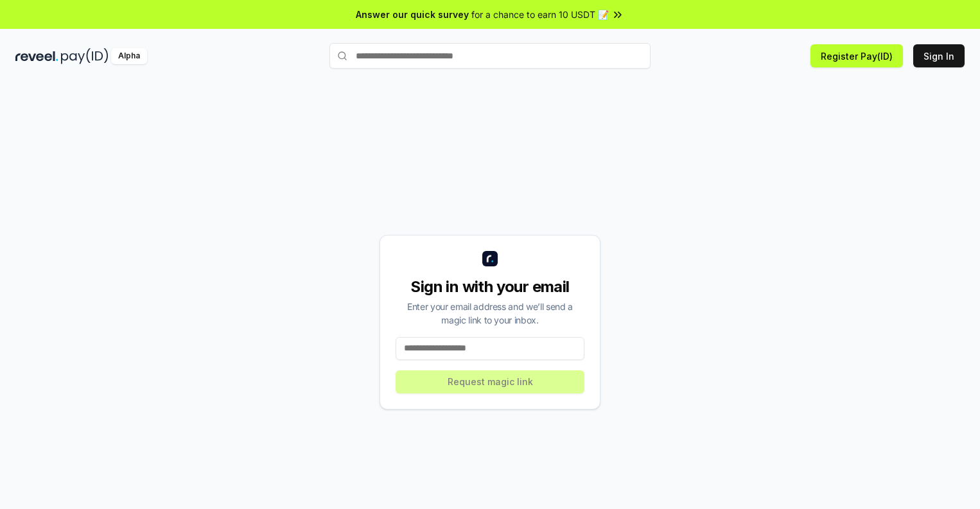 This screenshot has width=980, height=509. I want to click on img: pay_id, so click(85, 56).